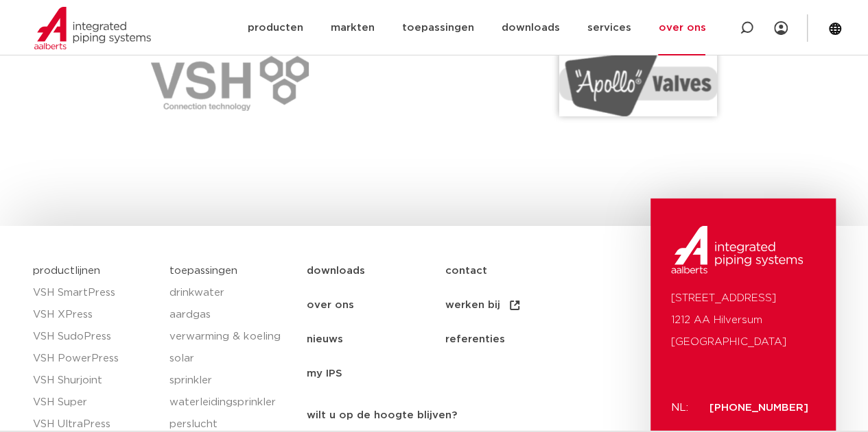 The image size is (868, 432). I want to click on a: nieuws, so click(375, 340).